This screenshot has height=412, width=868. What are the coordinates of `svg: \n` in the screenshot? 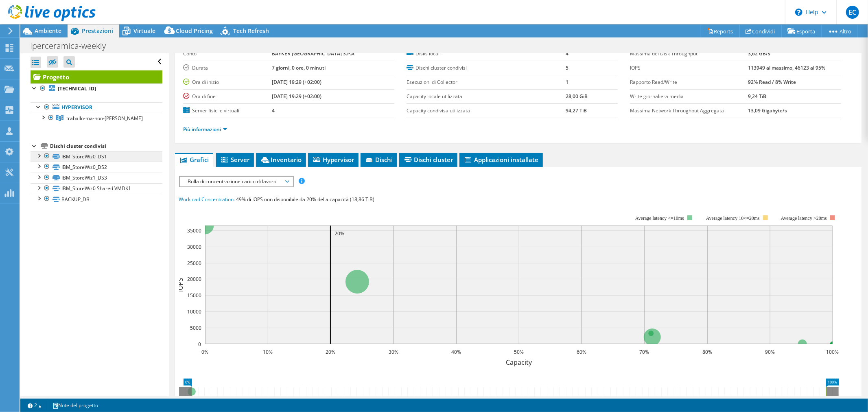 It's located at (799, 12).